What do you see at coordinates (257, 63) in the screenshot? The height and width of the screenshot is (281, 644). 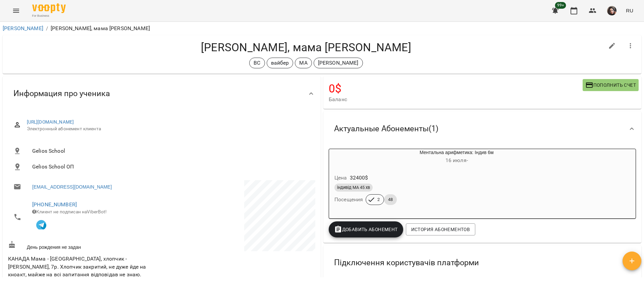 I see `p: ВС` at bounding box center [257, 63].